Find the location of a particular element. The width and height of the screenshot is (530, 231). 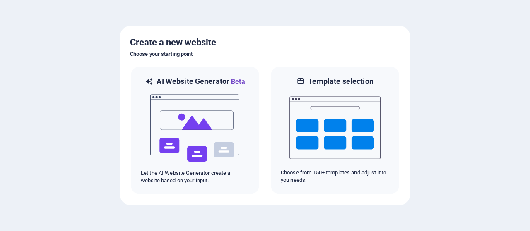

h5: Create a new website is located at coordinates (265, 43).